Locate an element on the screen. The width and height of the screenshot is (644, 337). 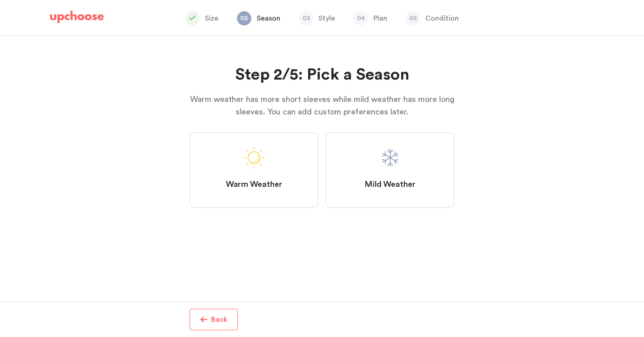
span: Mild Weather is located at coordinates (390, 185).